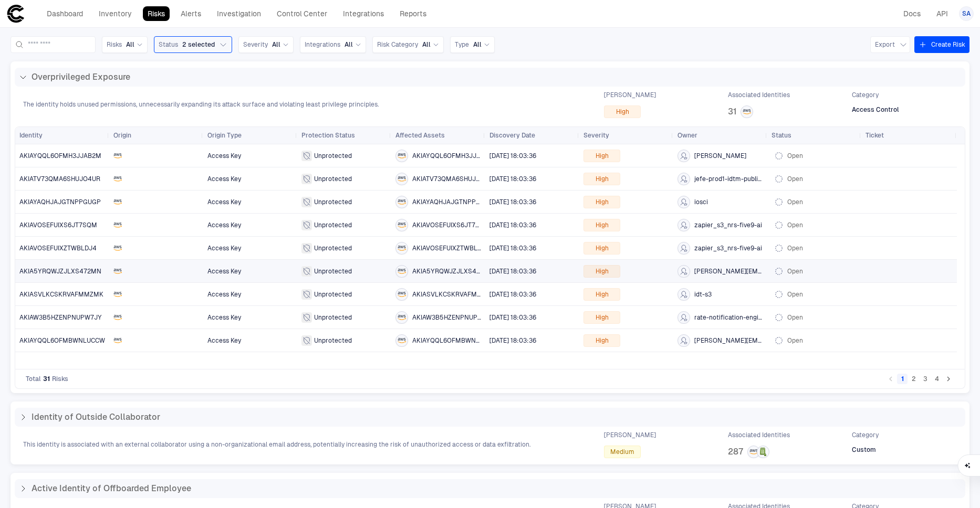 The image size is (980, 508). I want to click on button: Go to page 2, so click(914, 379).